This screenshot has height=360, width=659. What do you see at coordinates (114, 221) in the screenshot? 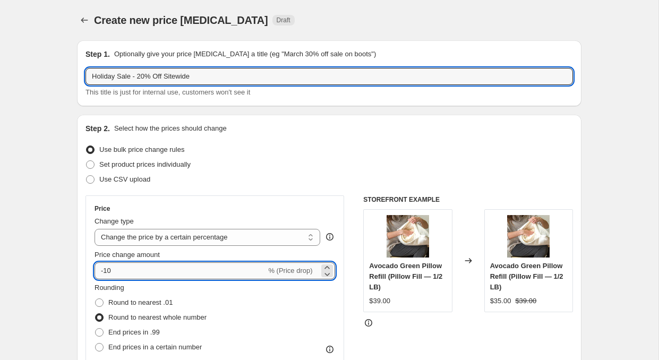
I see `span: Change type` at bounding box center [114, 221].